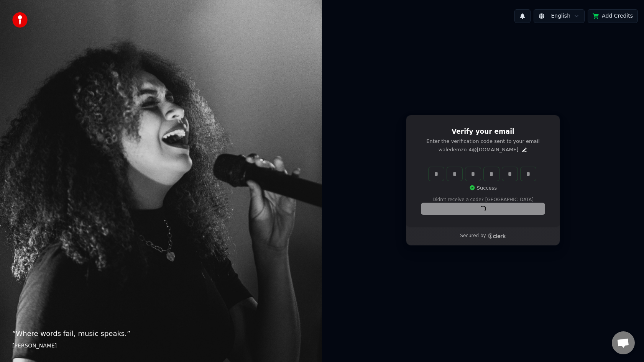 Image resolution: width=644 pixels, height=362 pixels. I want to click on p: Enter the verification code sent to your email, so click(483, 141).